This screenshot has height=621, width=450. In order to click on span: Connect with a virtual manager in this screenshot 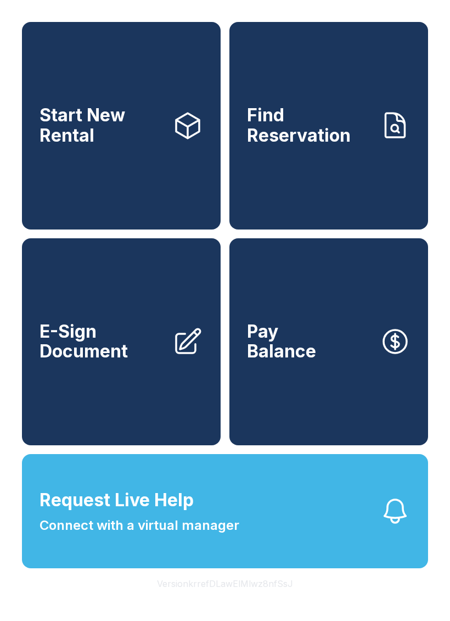, I will do `click(139, 525)`.